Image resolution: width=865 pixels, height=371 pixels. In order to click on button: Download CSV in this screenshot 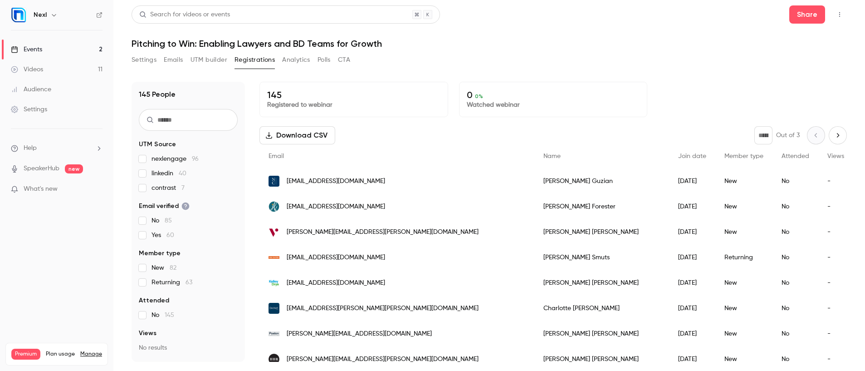, I will do `click(297, 135)`.